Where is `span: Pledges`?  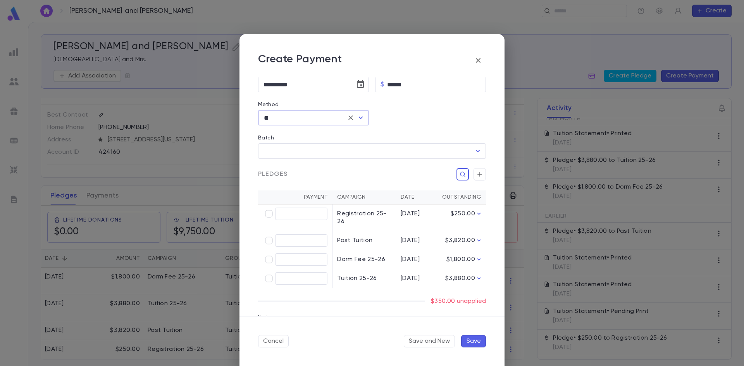
span: Pledges is located at coordinates (273, 174).